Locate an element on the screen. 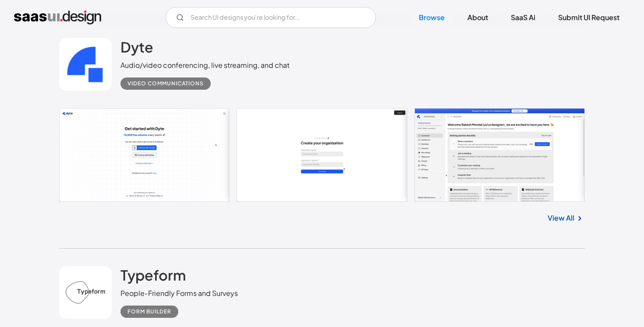  div: Form Builder is located at coordinates (150, 312).